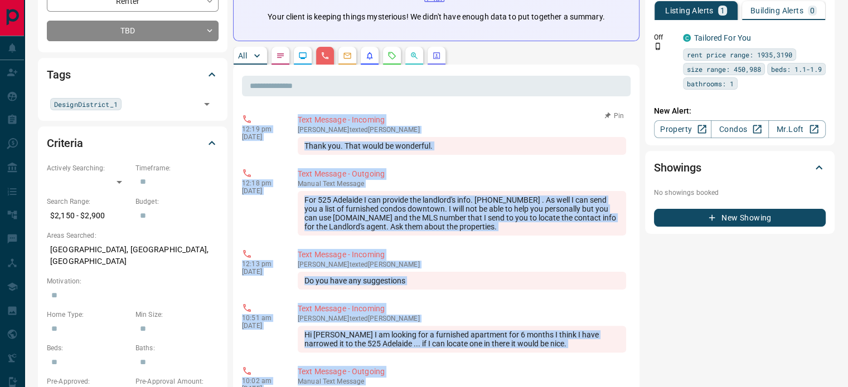 The image size is (848, 387). Describe the element at coordinates (133, 143) in the screenshot. I see `div: Criteria` at that location.